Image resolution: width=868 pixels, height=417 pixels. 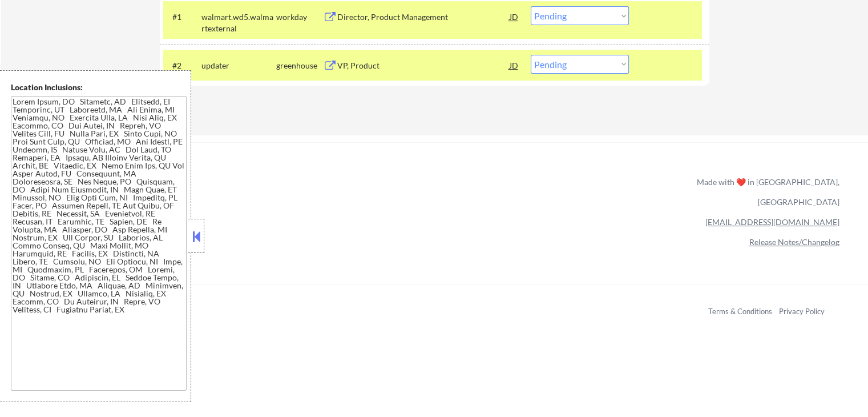 I want to click on div: walmart.wd5.walmartexternal, so click(x=239, y=22).